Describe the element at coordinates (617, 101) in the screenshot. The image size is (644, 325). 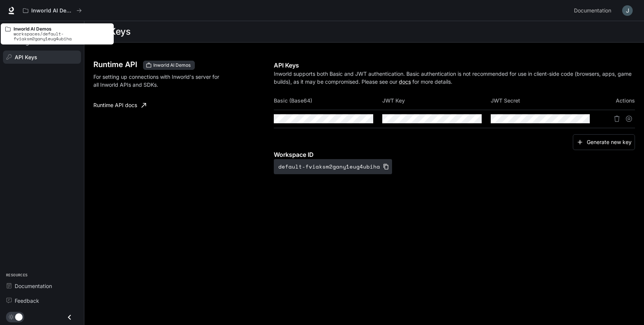
I see `th: Actions` at that location.